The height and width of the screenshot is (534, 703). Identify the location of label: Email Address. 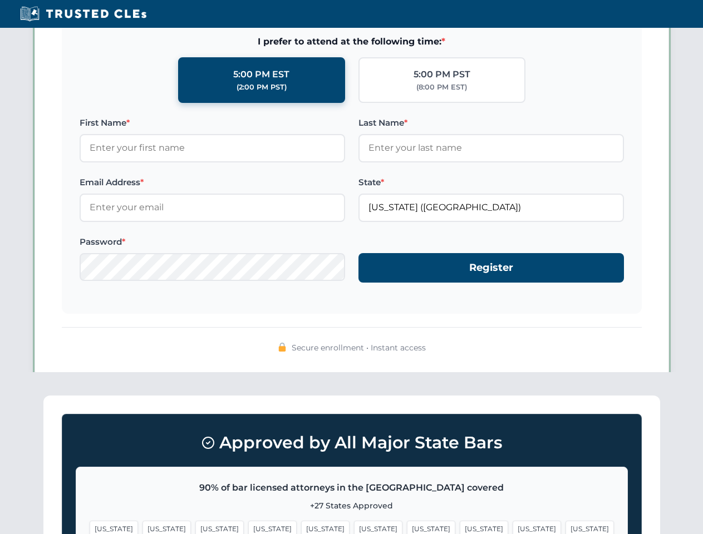
(212, 183).